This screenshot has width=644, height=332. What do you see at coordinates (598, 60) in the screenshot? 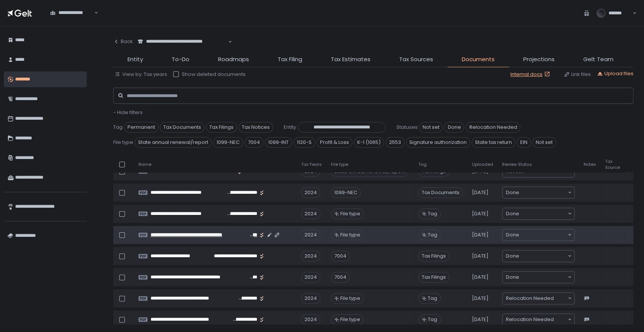
I see `span: Gelt Team` at bounding box center [598, 60].